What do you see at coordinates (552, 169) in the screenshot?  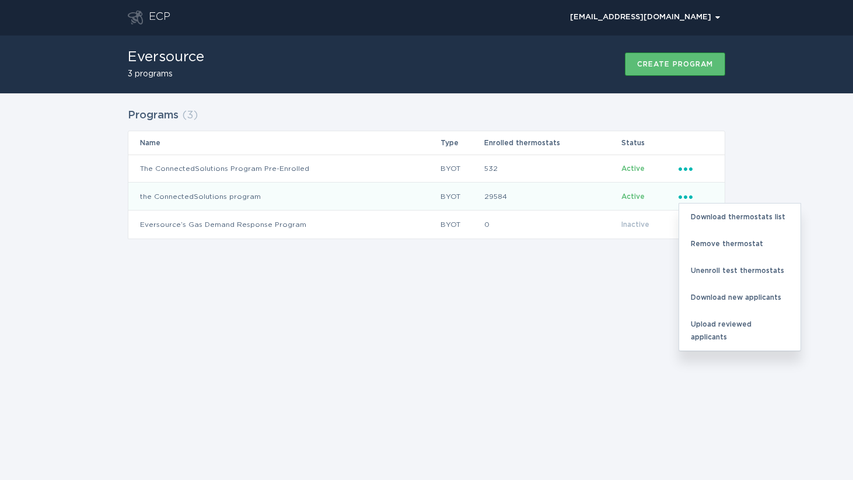 I see `td: 532` at bounding box center [552, 169].